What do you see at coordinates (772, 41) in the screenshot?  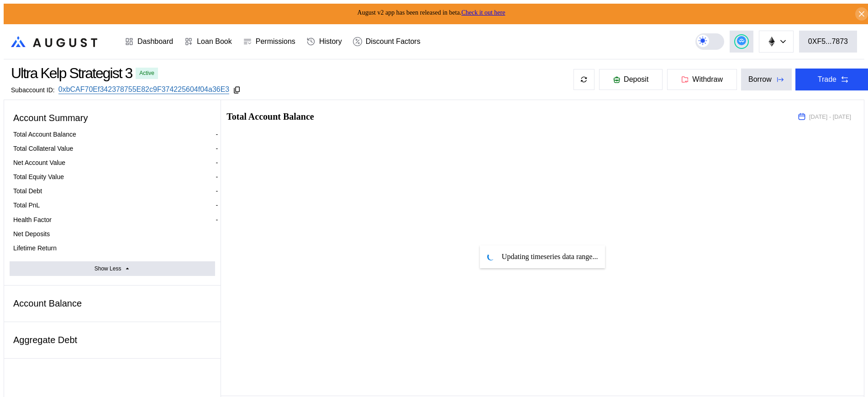 I see `img: chain logo` at bounding box center [772, 41].